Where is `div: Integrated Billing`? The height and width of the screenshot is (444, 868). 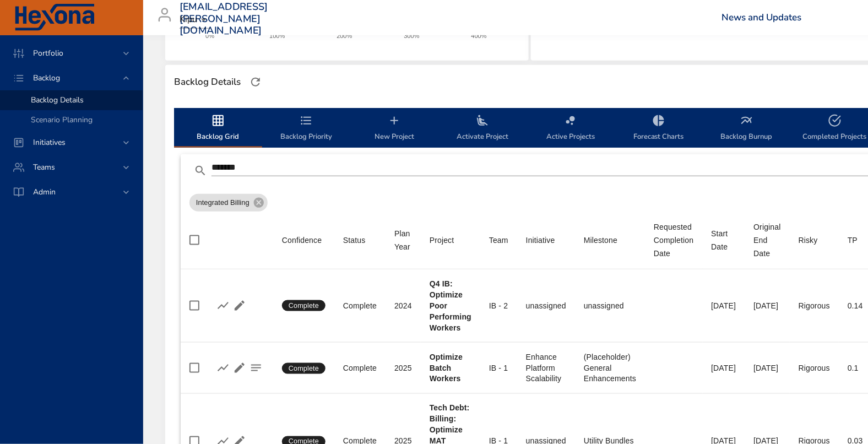 div: Integrated Billing is located at coordinates (229, 203).